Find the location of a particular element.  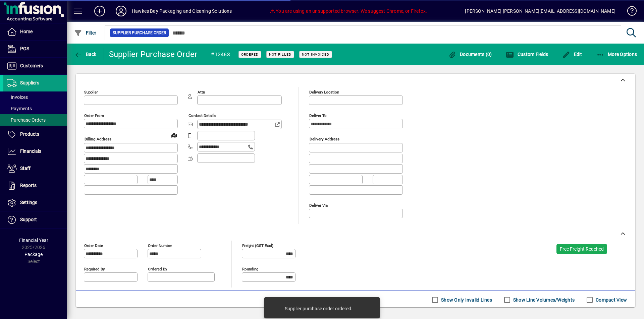

span: Payments is located at coordinates (19, 109).